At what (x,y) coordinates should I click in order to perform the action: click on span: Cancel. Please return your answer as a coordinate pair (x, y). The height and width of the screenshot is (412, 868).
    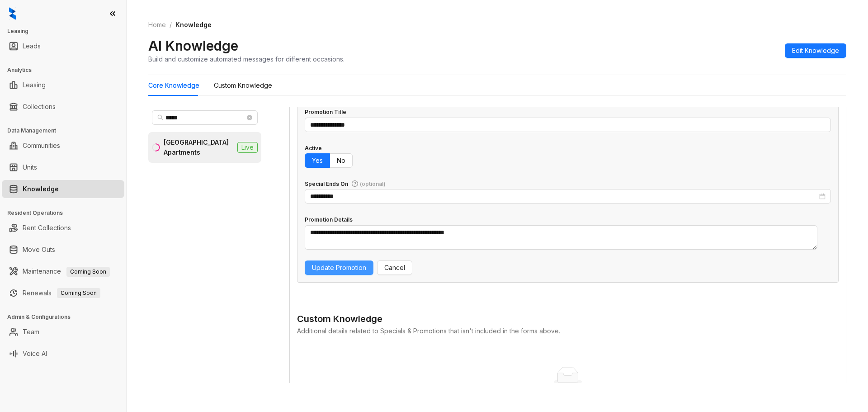
    Looking at the image, I should click on (394, 268).